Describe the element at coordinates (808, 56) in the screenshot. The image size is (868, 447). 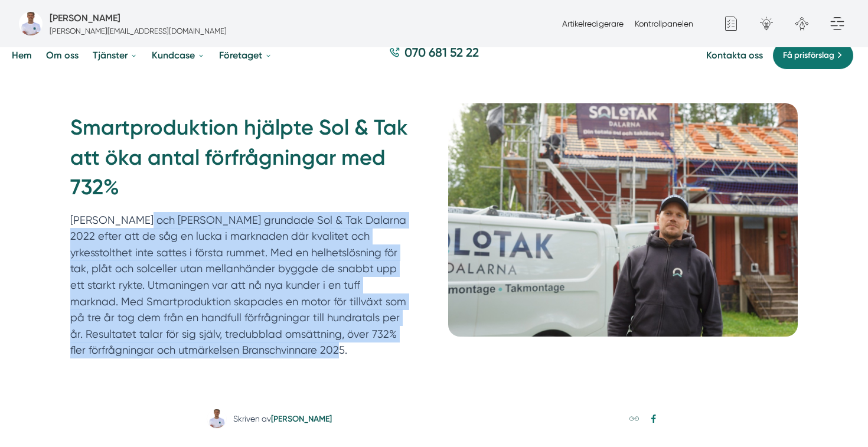
I see `span: Få prisförslag` at that location.